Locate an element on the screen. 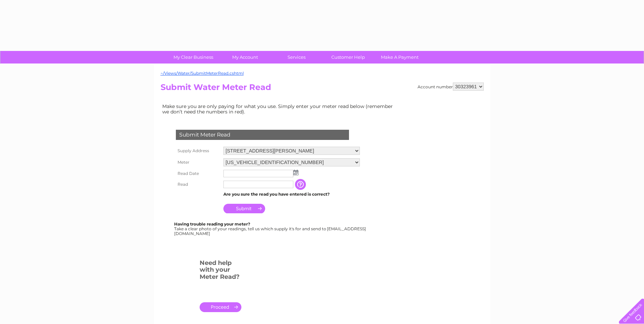 The image size is (644, 324). th: Read is located at coordinates (198, 184).